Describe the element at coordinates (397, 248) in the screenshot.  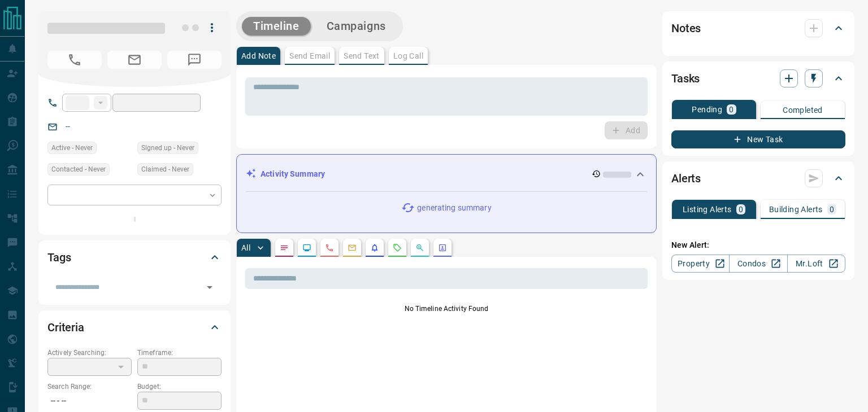
I see `svg: Requests` at that location.